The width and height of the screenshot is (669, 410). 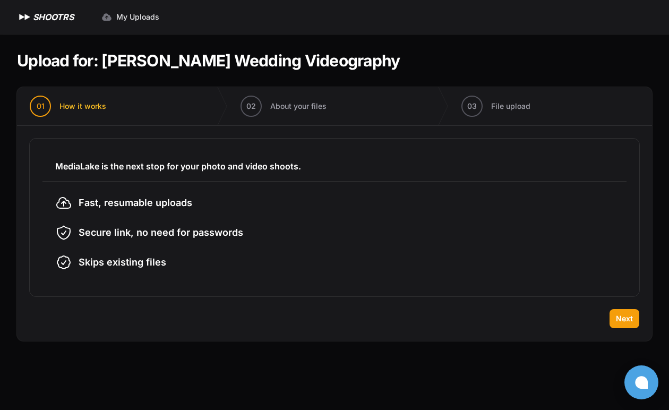 I want to click on button: 03 File upload, so click(x=496, y=106).